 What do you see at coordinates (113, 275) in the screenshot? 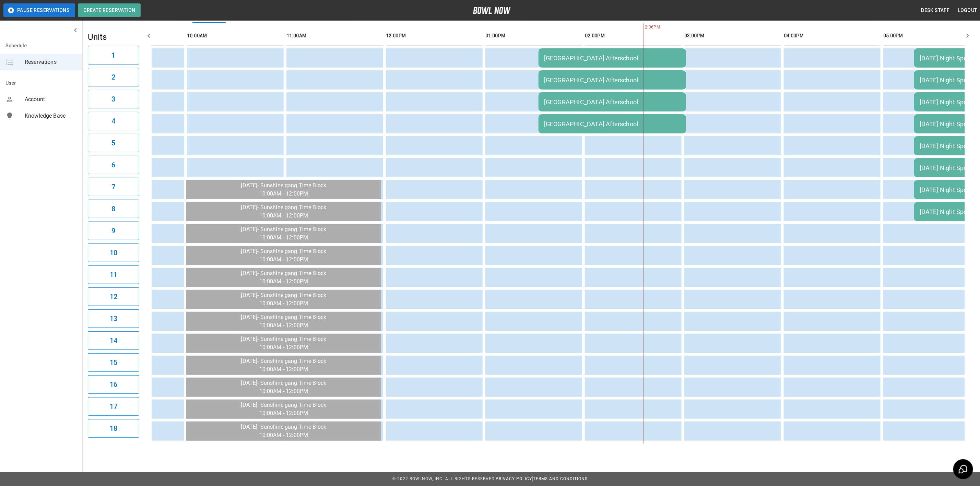
I see `h6: 11` at bounding box center [113, 275].